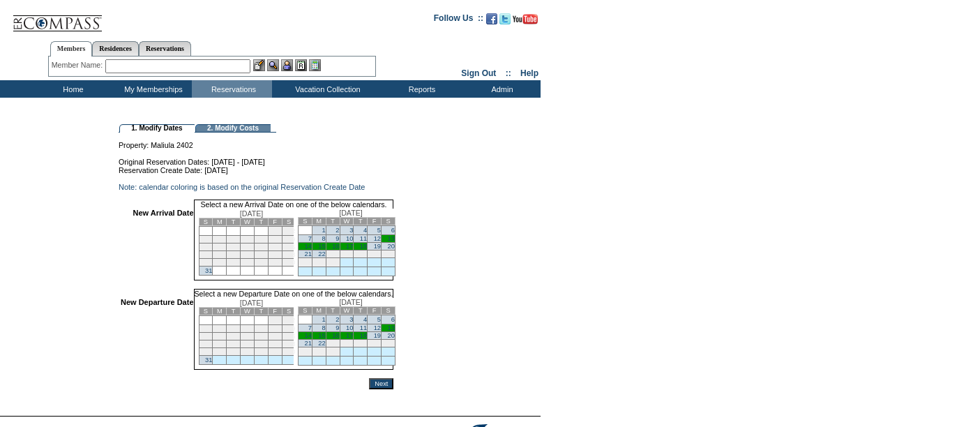 This screenshot has height=427, width=980. What do you see at coordinates (391, 238) in the screenshot?
I see `a: 13` at bounding box center [391, 238].